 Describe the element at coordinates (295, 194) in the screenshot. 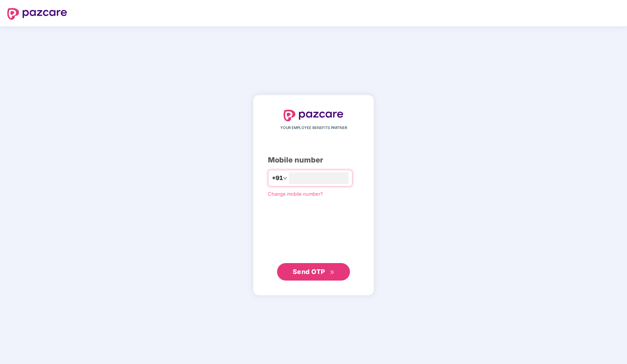

I see `a: Change mobile number?` at that location.